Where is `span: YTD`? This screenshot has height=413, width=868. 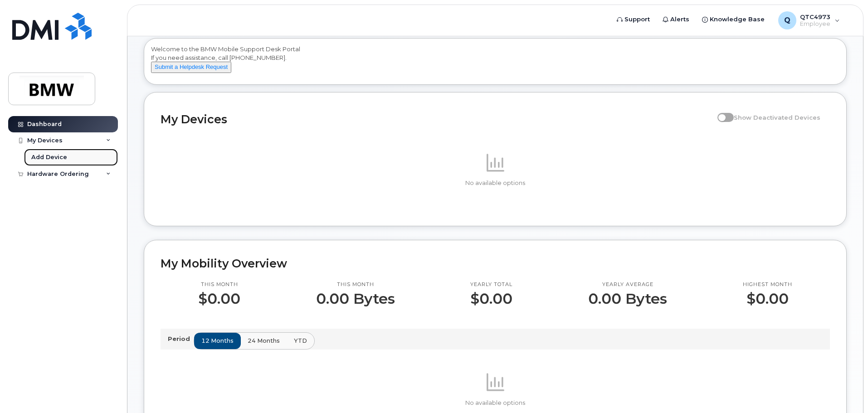
span: YTD is located at coordinates (300, 340).